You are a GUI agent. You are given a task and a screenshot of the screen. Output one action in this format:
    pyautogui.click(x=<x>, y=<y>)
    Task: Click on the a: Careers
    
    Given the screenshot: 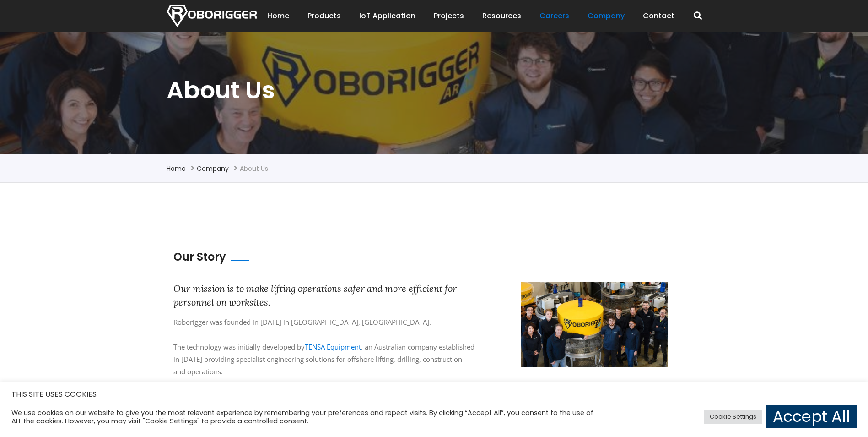 What is the action you would take?
    pyautogui.click(x=554, y=16)
    